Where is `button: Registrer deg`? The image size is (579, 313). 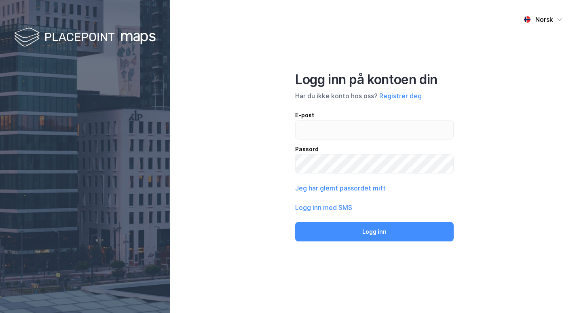 button: Registrer deg is located at coordinates (400, 96).